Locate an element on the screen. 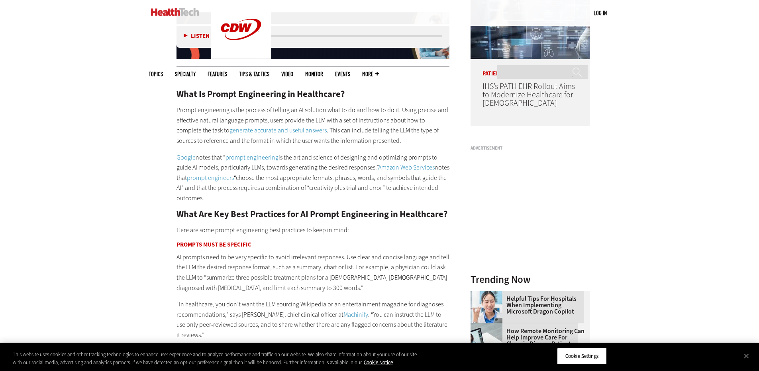 This screenshot has width=759, height=371. a: More information about your privacy is located at coordinates (378, 362).